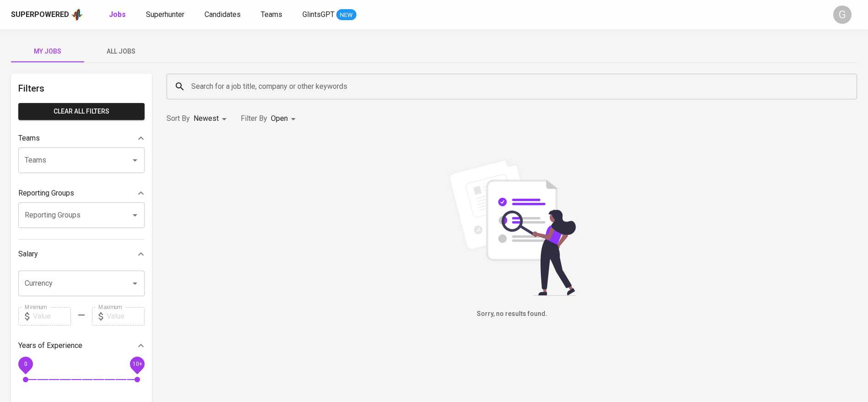 Image resolution: width=868 pixels, height=402 pixels. I want to click on h6: Filters, so click(82, 88).